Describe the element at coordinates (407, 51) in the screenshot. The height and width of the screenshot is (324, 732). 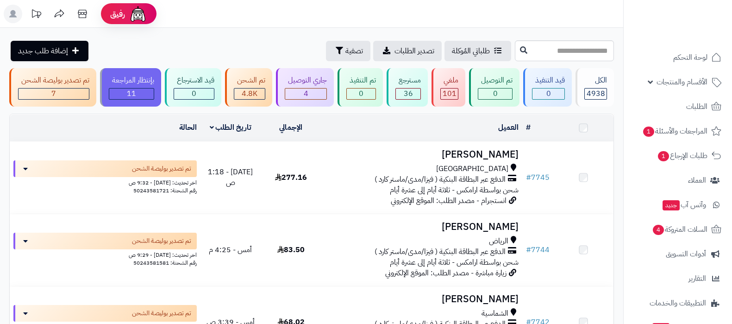
I see `a: تصدير الطلبات` at that location.